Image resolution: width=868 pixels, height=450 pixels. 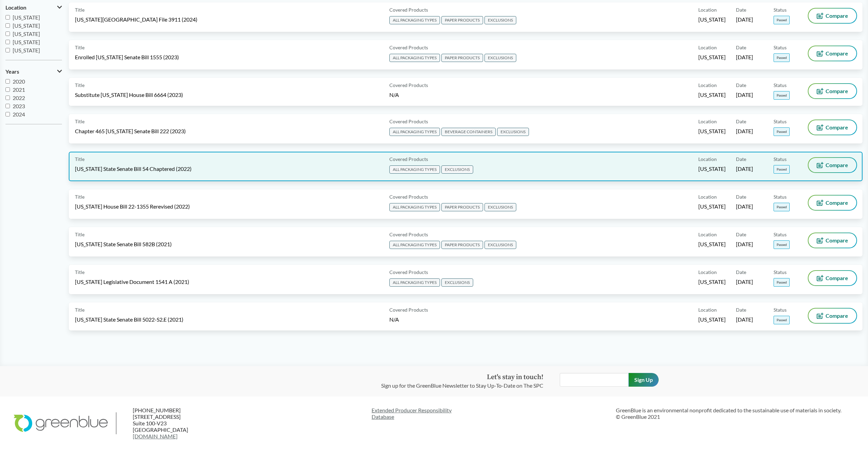 What do you see at coordinates (515, 377) in the screenshot?
I see `strong: Let's stay in touch!` at bounding box center [515, 377].